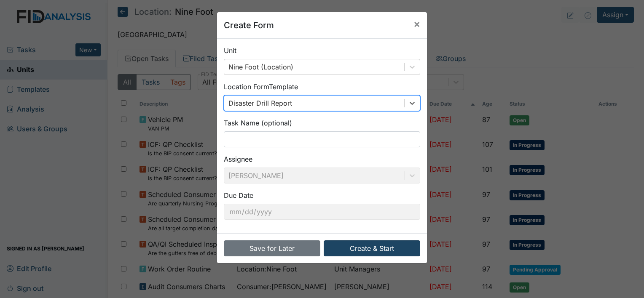 This screenshot has width=644, height=298. What do you see at coordinates (417, 24) in the screenshot?
I see `button: Close` at bounding box center [417, 24].